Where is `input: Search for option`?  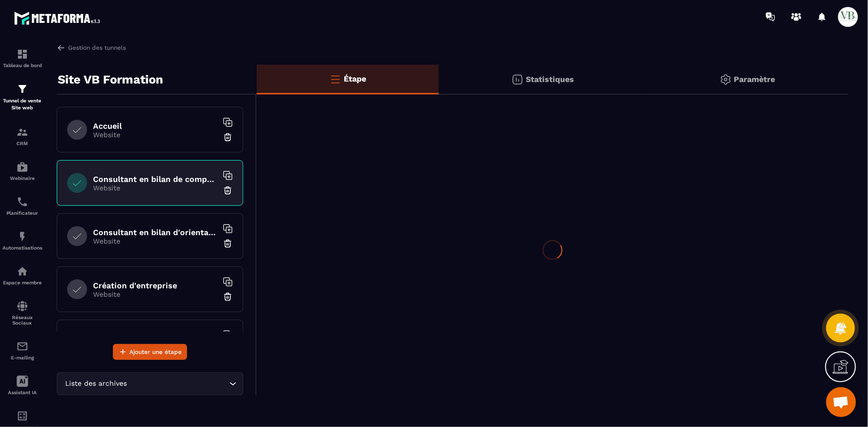 input: Search for option is located at coordinates (178, 384).